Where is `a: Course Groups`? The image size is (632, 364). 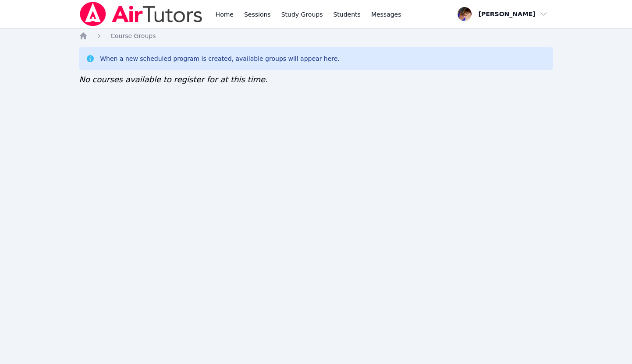 a: Course Groups is located at coordinates (133, 36).